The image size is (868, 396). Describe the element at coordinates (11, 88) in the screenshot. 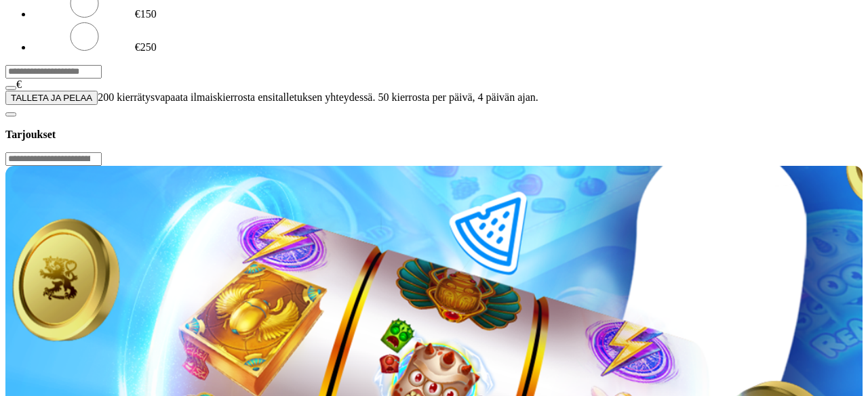

I see `button: eye icon` at that location.